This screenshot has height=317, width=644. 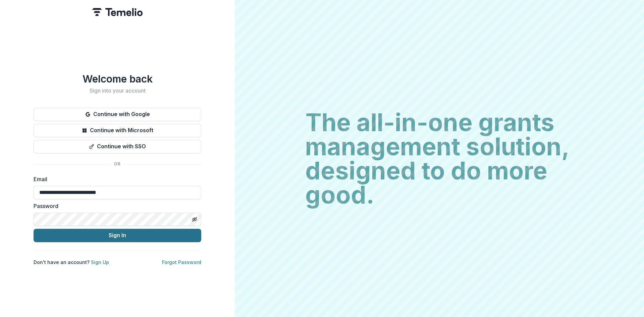 I want to click on label: Password, so click(x=116, y=206).